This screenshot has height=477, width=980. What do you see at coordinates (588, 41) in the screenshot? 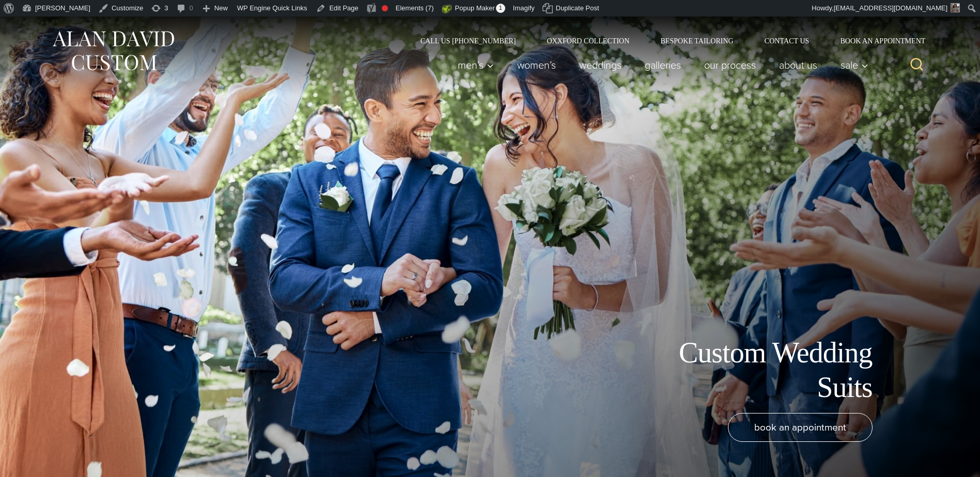
I see `a: Oxxford Collection` at bounding box center [588, 41].